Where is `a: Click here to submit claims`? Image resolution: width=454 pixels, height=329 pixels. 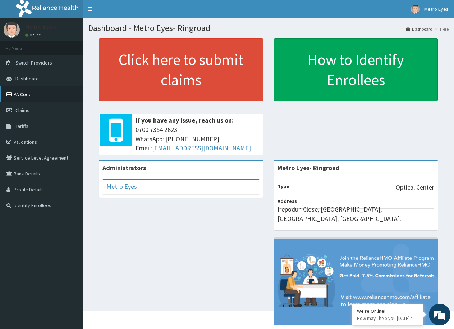
a: Click here to submit claims is located at coordinates (181, 69).